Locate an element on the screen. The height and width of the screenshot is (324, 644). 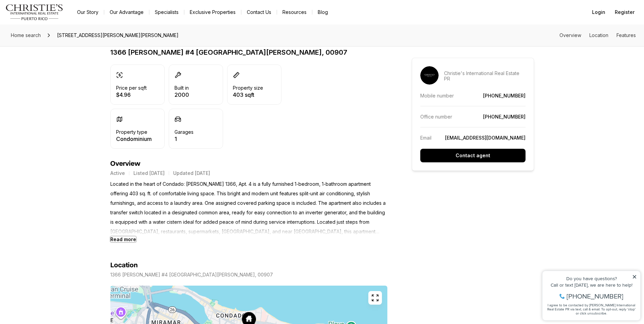
p: Garages is located at coordinates (184, 132).